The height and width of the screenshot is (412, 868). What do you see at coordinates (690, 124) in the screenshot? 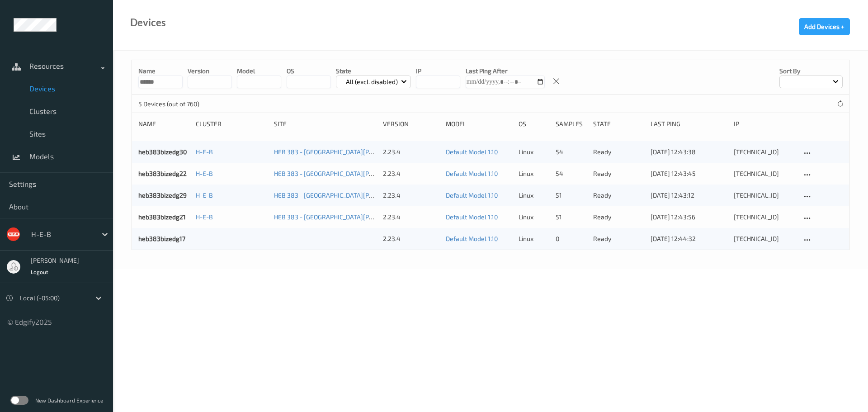
I see `div: Last Ping` at bounding box center [690, 124].